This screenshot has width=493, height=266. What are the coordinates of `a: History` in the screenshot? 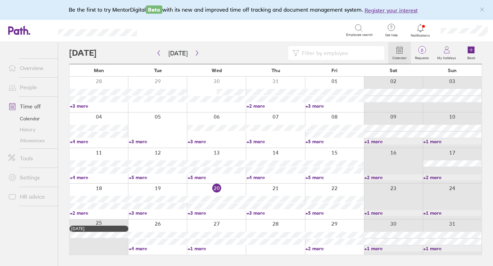 It's located at (30, 130).